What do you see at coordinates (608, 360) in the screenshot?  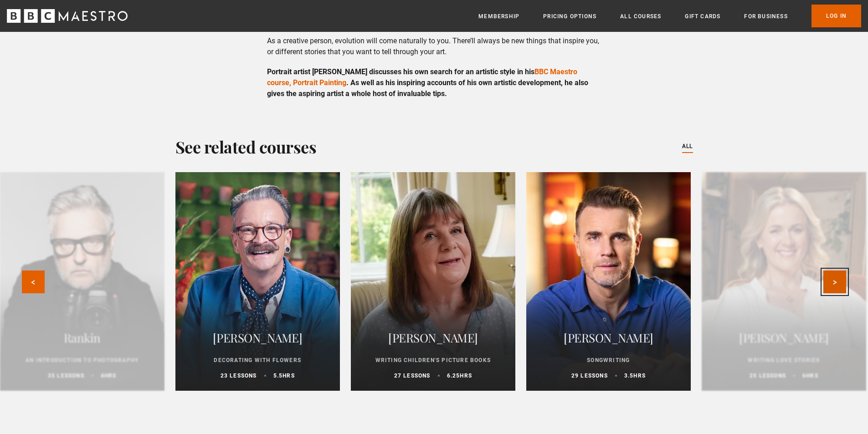 I see `p: Songwriting` at bounding box center [608, 360].